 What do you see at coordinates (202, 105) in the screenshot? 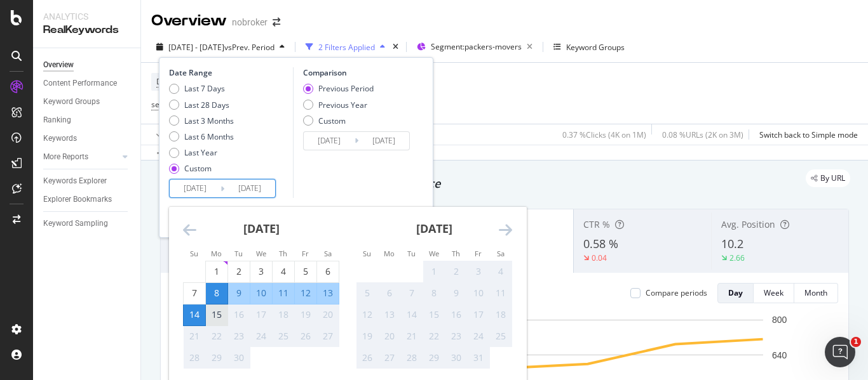
I see `div: Last 28 Days` at bounding box center [202, 105].